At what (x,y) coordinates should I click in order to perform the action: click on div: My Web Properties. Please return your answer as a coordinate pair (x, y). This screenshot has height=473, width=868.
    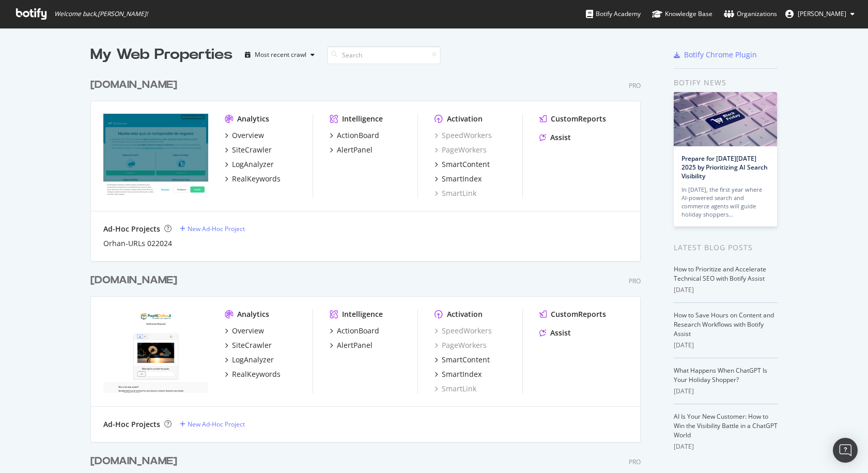
    Looking at the image, I should click on (161, 54).